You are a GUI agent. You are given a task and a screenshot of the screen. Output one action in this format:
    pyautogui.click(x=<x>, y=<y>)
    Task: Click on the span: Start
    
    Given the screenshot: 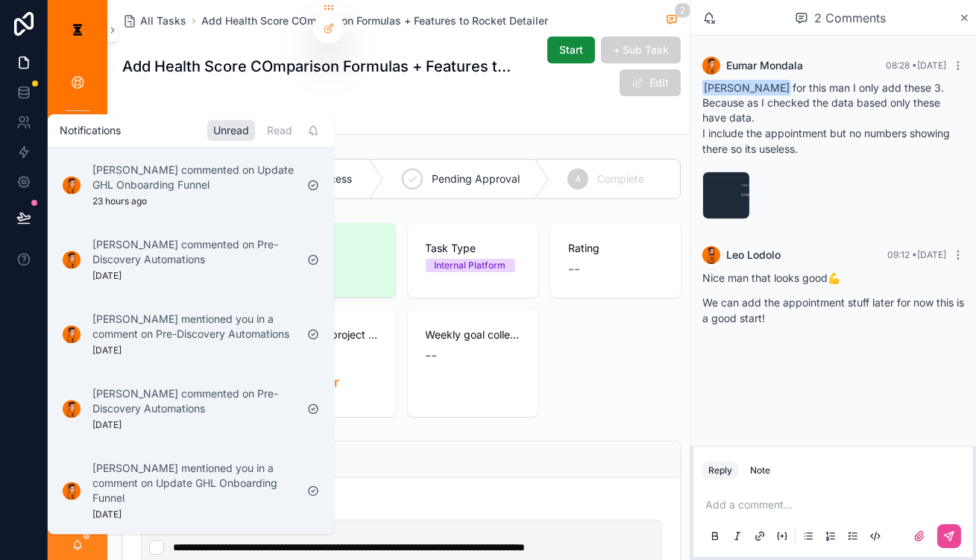 What is the action you would take?
    pyautogui.click(x=571, y=50)
    